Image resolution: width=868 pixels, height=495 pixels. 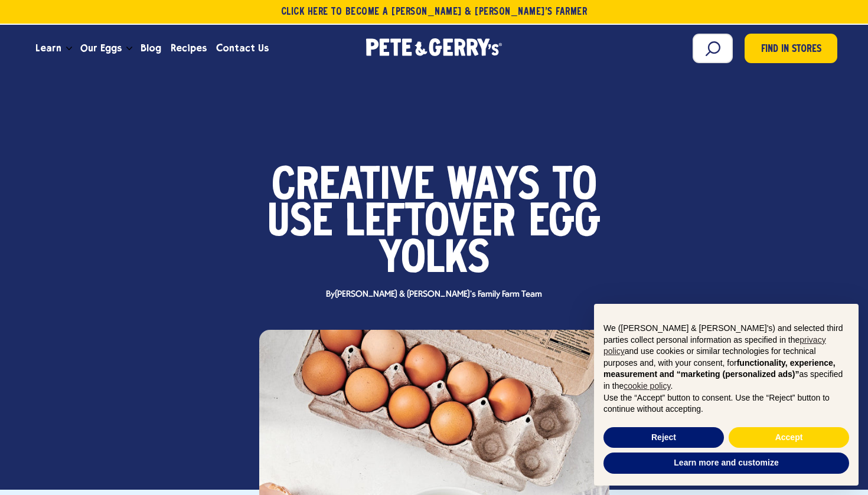 I want to click on span: Contact Us, so click(x=242, y=48).